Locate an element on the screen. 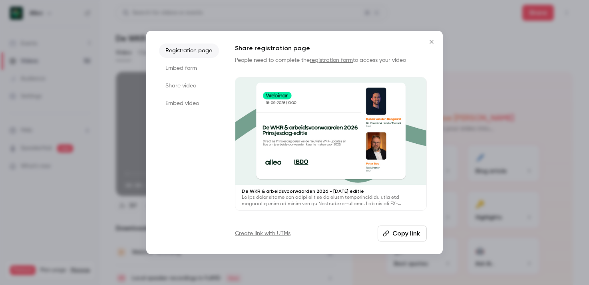 This screenshot has height=285, width=589. button: Copy link is located at coordinates (402, 234).